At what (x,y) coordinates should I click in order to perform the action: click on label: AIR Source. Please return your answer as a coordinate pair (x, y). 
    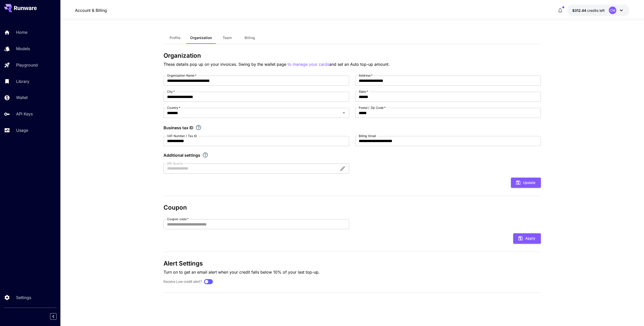
    Looking at the image, I should click on (175, 163).